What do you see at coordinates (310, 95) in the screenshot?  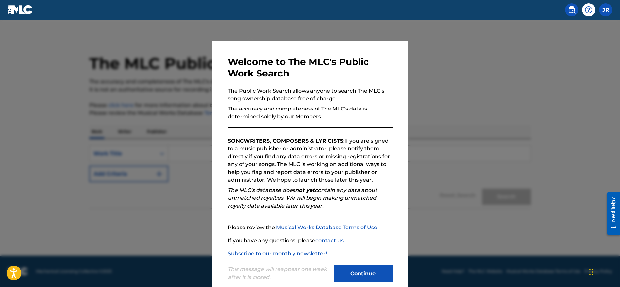 I see `p: The Public Work Search allows anyone to search The MLC’s song ownership database free of charge.` at bounding box center [310, 95].